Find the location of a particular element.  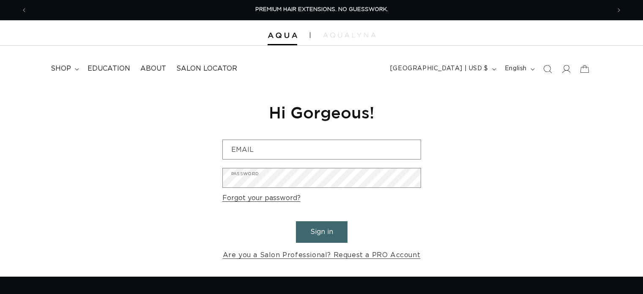

input: Email is located at coordinates (322, 149).